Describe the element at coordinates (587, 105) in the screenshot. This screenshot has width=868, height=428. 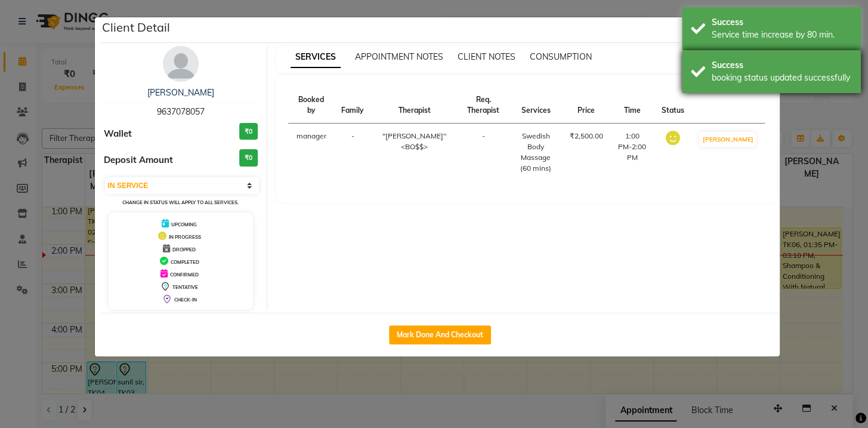
I see `th: Price` at that location.